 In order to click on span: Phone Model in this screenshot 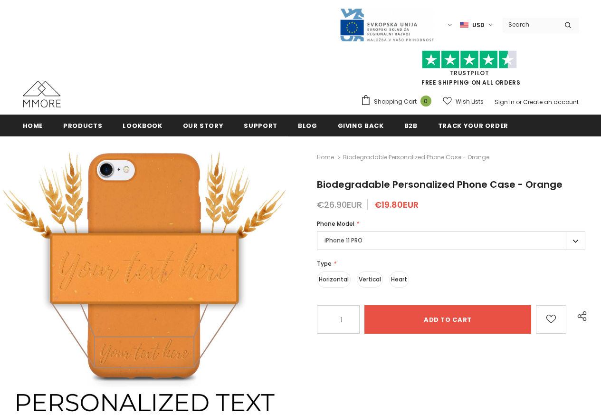, I will do `click(336, 223)`.